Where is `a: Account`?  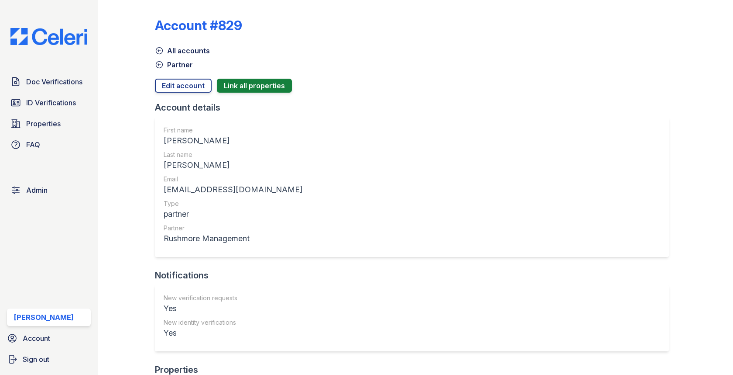 a: Account is located at coordinates (49, 338).